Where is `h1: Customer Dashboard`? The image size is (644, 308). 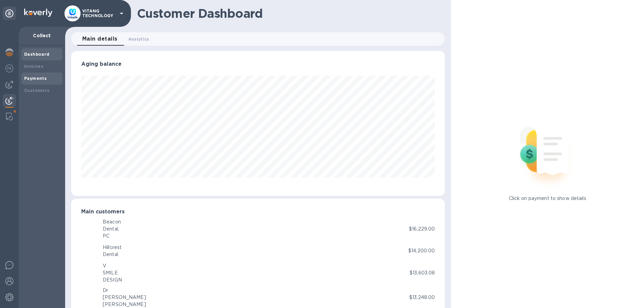 h1: Customer Dashboard is located at coordinates (288, 14).